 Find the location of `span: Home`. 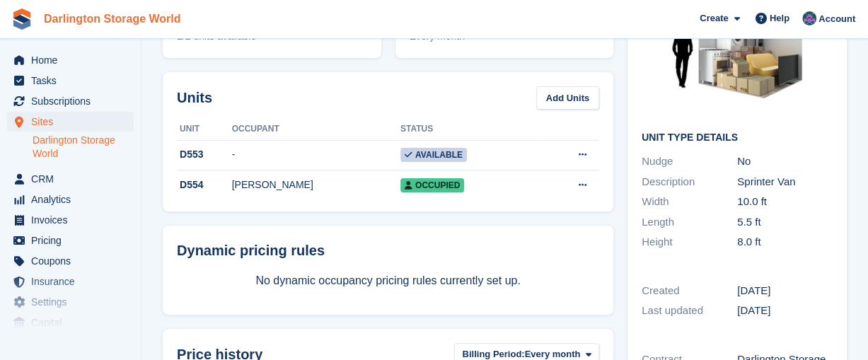

span: Home is located at coordinates (74, 60).